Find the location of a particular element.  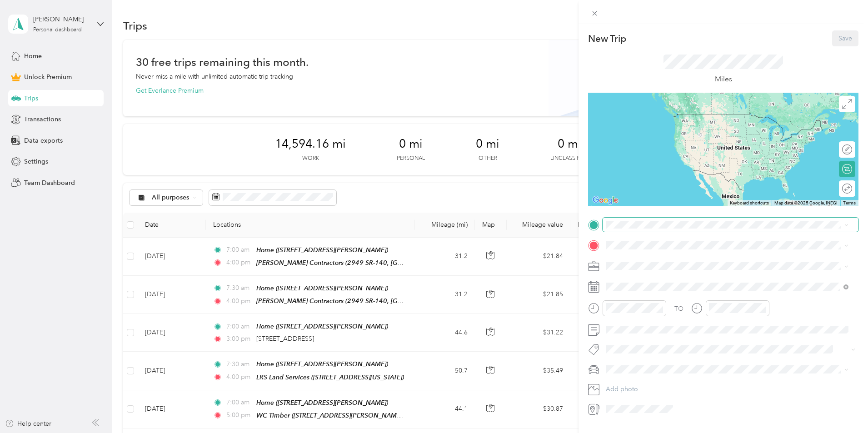

a: Open this area in Google Maps (opens a new window) is located at coordinates (605, 200).